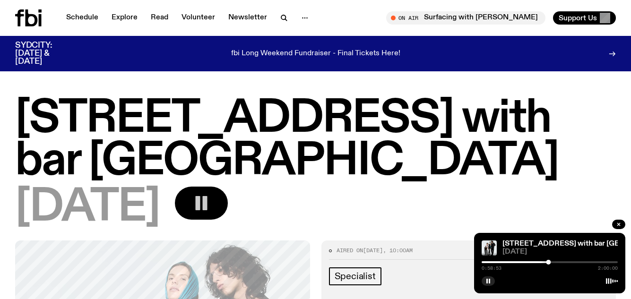  What do you see at coordinates (577, 18) in the screenshot?
I see `span: Support Us` at bounding box center [577, 18].